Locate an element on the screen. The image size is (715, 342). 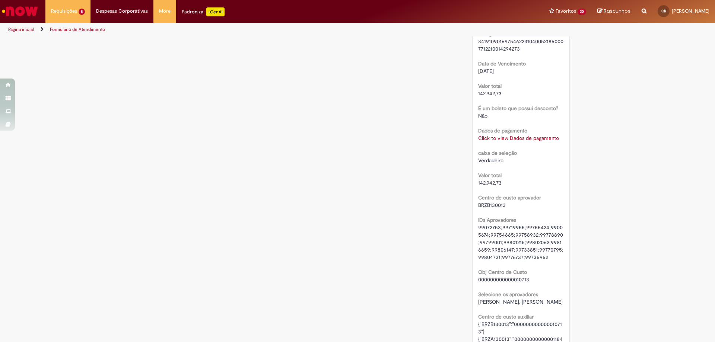
a: Click to view Dados de pagamento is located at coordinates (519, 138).